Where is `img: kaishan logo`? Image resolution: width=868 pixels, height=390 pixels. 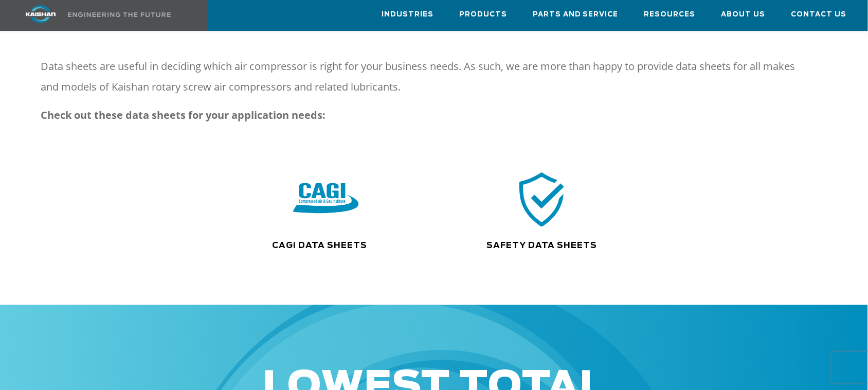 img: kaishan logo is located at coordinates (41, 14).